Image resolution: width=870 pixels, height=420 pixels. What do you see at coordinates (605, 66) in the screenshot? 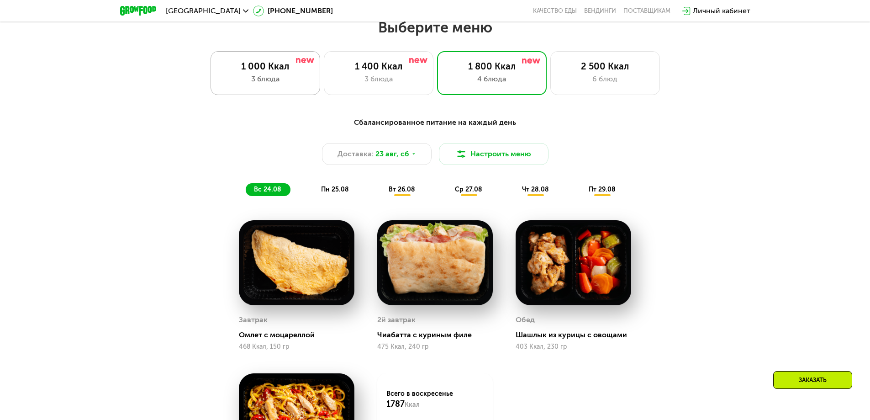
I see `div: 2 500 Ккал` at bounding box center [605, 66].